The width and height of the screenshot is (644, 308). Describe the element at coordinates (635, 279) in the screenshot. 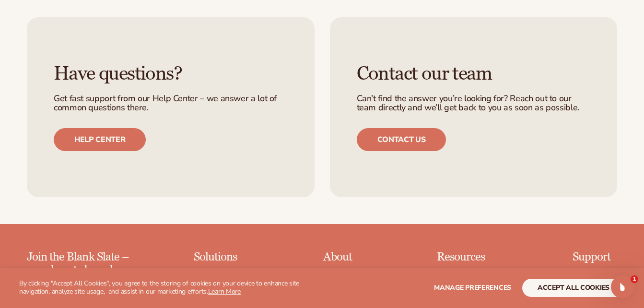

I see `span: 1` at that location.